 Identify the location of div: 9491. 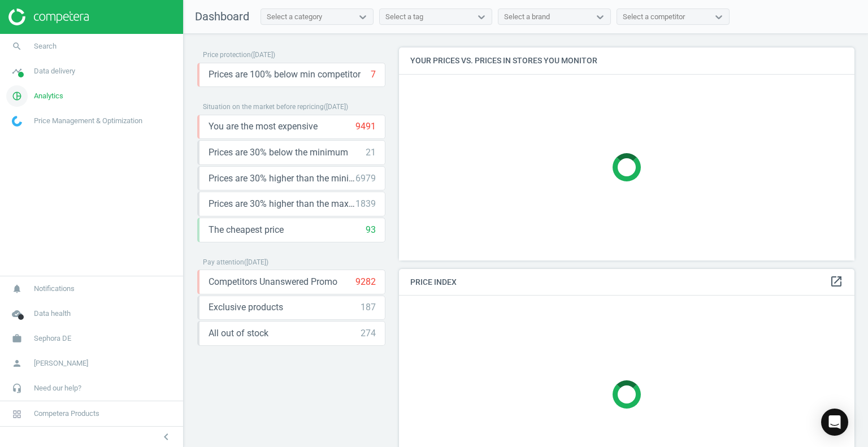
(366, 127).